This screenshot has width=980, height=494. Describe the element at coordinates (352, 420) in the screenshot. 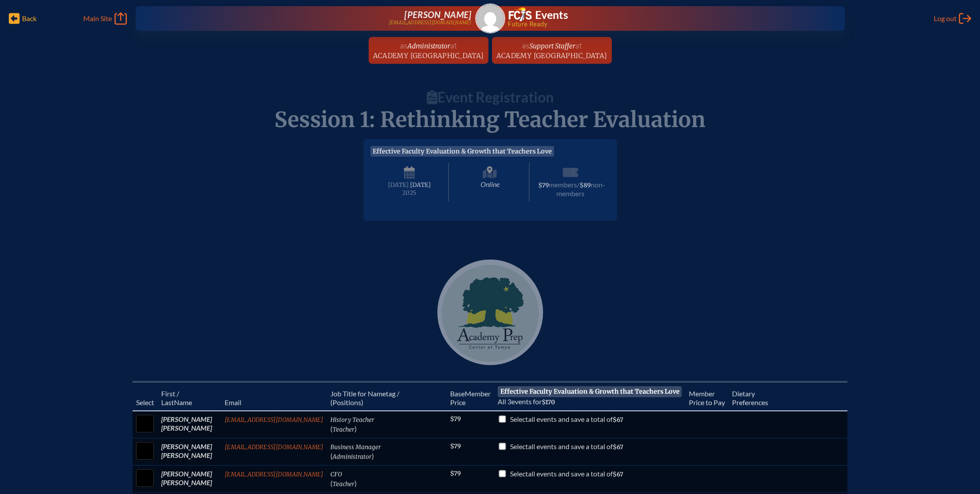

I see `span: History Teacher` at that location.